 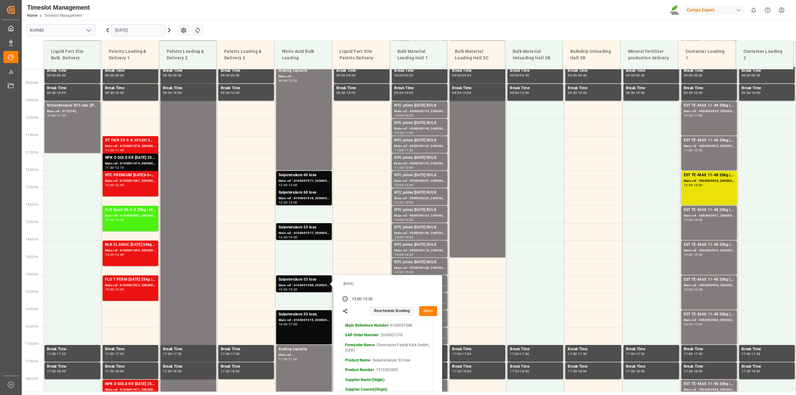 I want to click on div: Main ref : 4500000930, 2000000976, so click(x=709, y=181).